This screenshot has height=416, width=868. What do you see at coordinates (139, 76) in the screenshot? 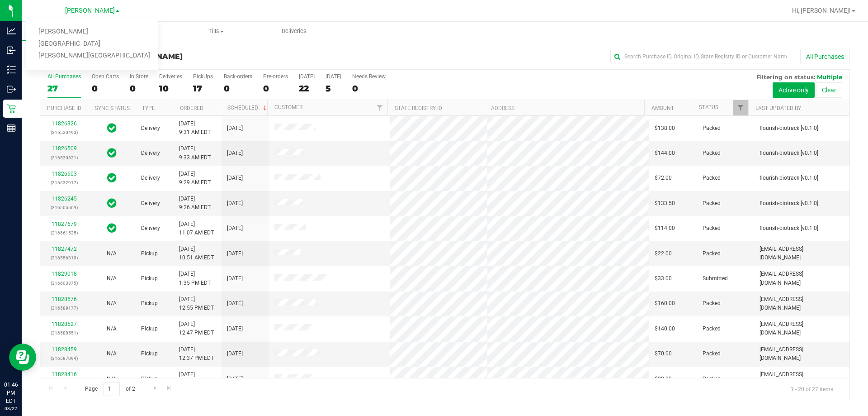
I see `div: In Store` at bounding box center [139, 76].